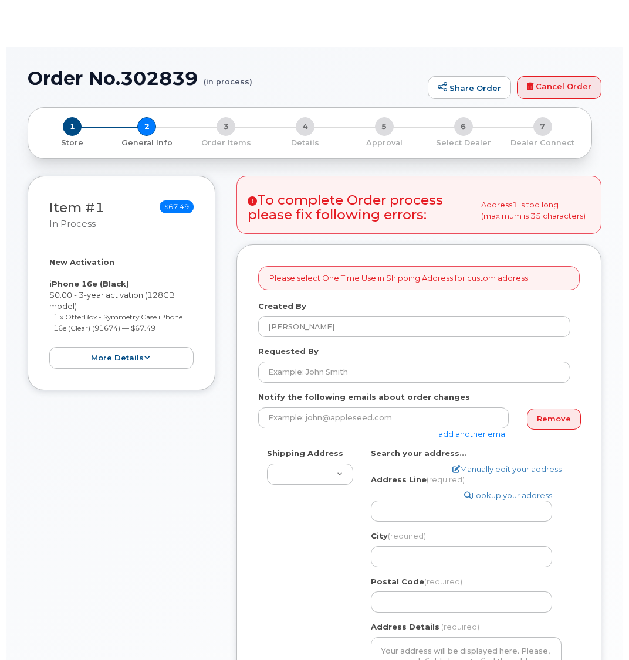 This screenshot has height=660, width=629. I want to click on strong: New Activation, so click(82, 262).